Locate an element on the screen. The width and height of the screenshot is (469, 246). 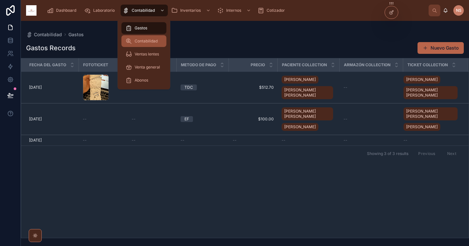
span: Internos is located at coordinates (234, 10).